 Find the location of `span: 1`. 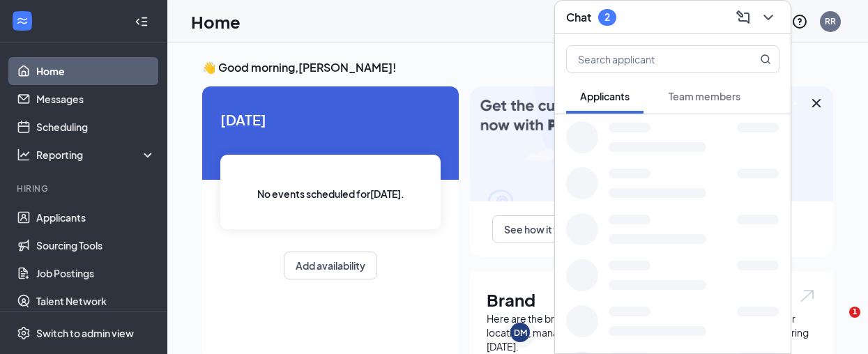

span: 1 is located at coordinates (855, 312).